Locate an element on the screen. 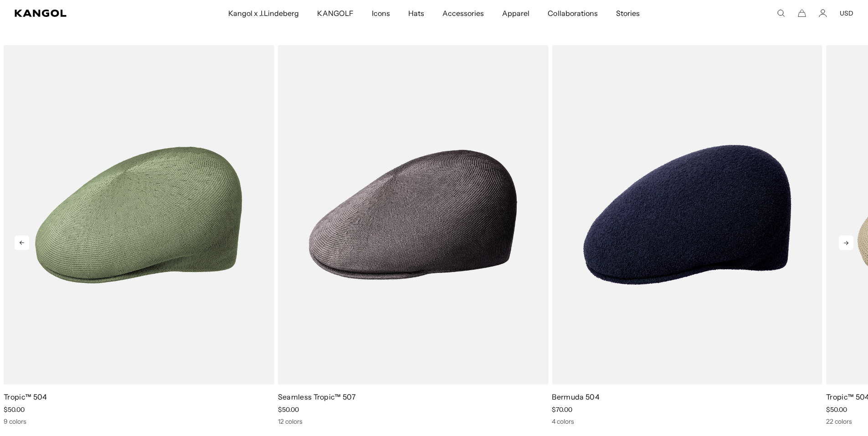  img: Seamless Tropic™ 507 is located at coordinates (413, 215).